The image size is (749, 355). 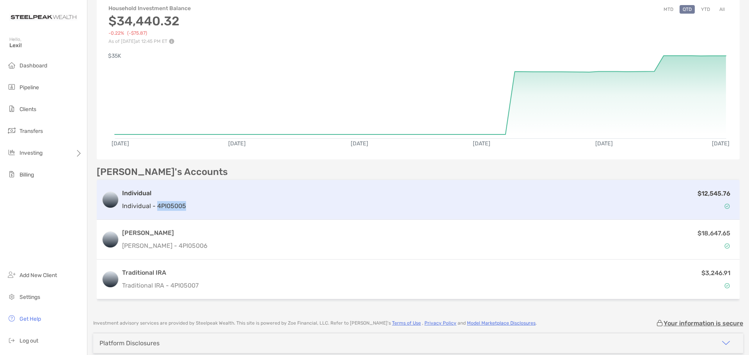 What do you see at coordinates (12, 109) in the screenshot?
I see `img: clients icon` at bounding box center [12, 109].